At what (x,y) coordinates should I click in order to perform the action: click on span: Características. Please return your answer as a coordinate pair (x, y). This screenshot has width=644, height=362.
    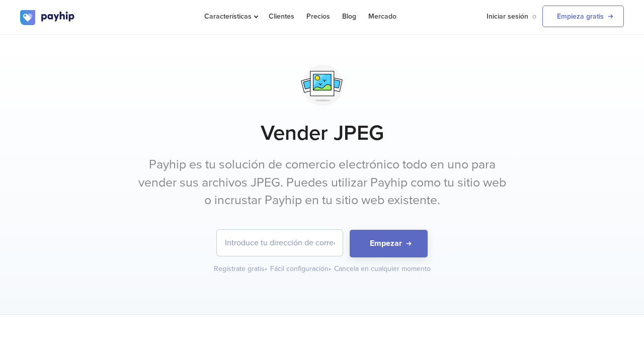
    Looking at the image, I should click on (230, 16).